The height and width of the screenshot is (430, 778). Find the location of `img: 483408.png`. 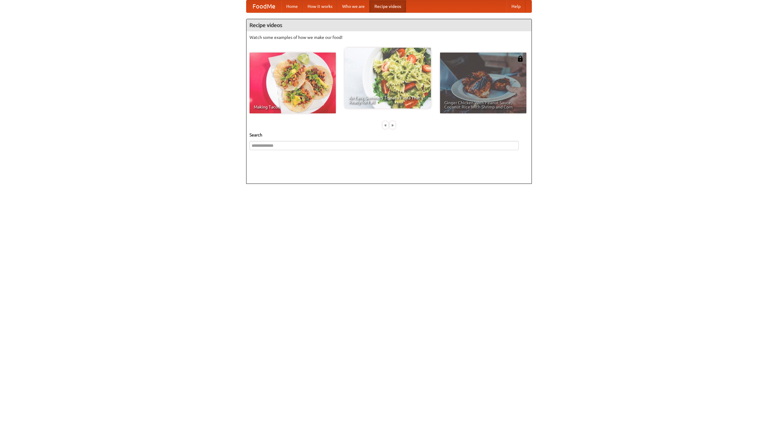

img: 483408.png is located at coordinates (520, 59).